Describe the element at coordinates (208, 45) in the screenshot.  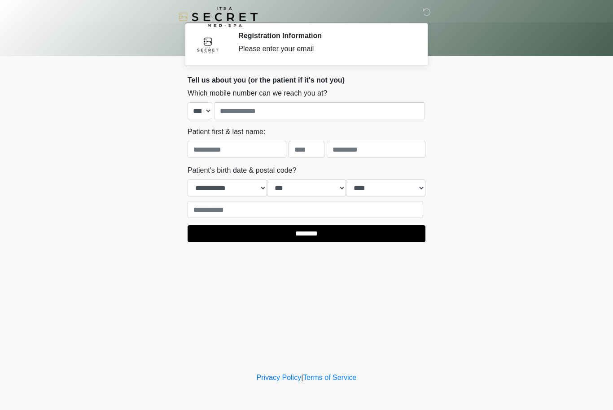
I see `img: Agent Avatar` at that location.